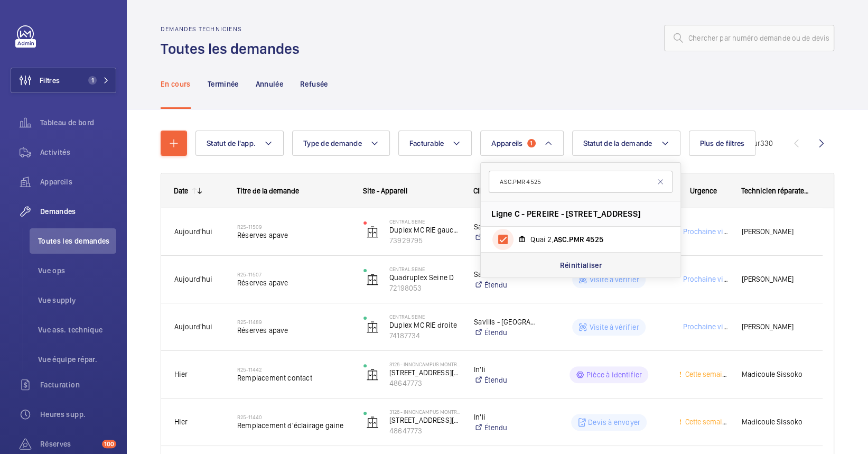  I want to click on span: Toutes les demandes, so click(77, 241).